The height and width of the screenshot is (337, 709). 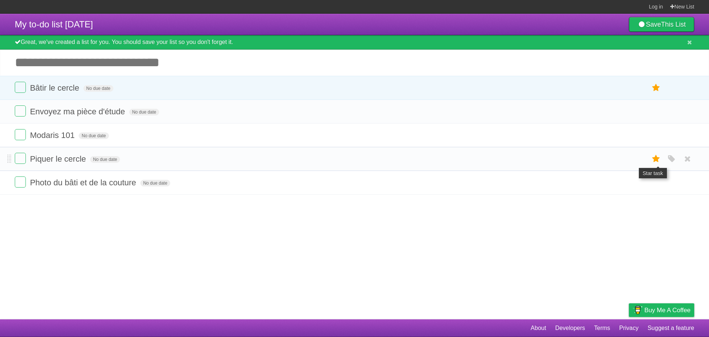 I want to click on span: Modaris 101, so click(x=53, y=135).